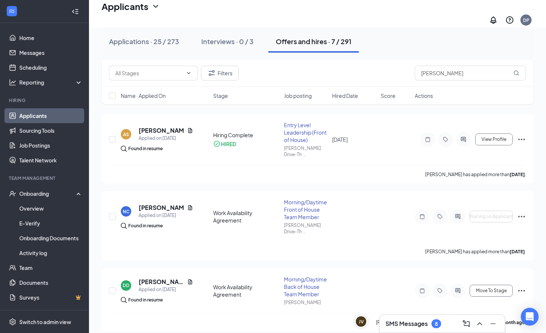  I want to click on span: Name · Applied On, so click(143, 96).